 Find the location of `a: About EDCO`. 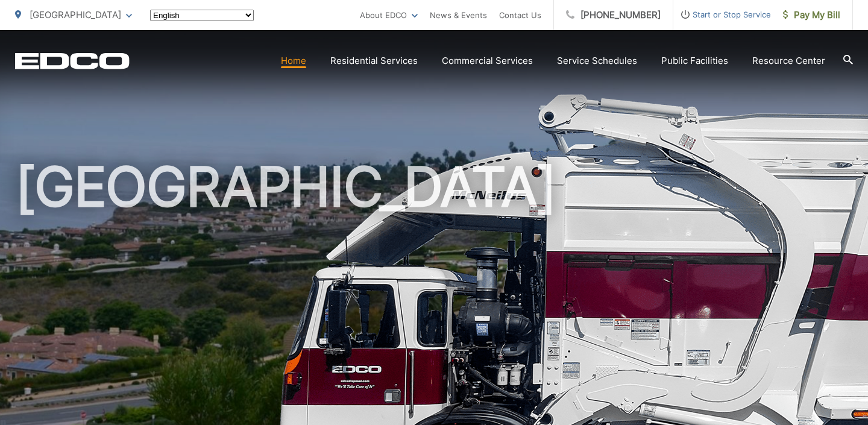

a: About EDCO is located at coordinates (389, 15).